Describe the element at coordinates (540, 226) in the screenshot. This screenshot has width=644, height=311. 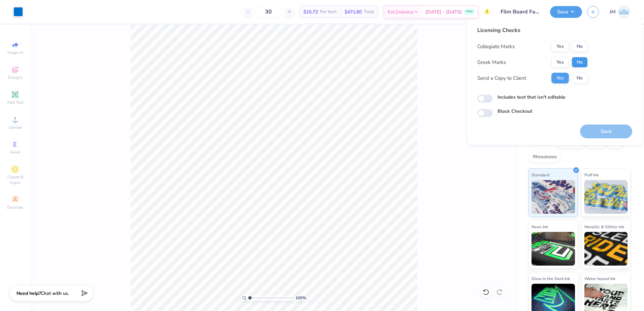
I see `span: Neon Ink` at that location.